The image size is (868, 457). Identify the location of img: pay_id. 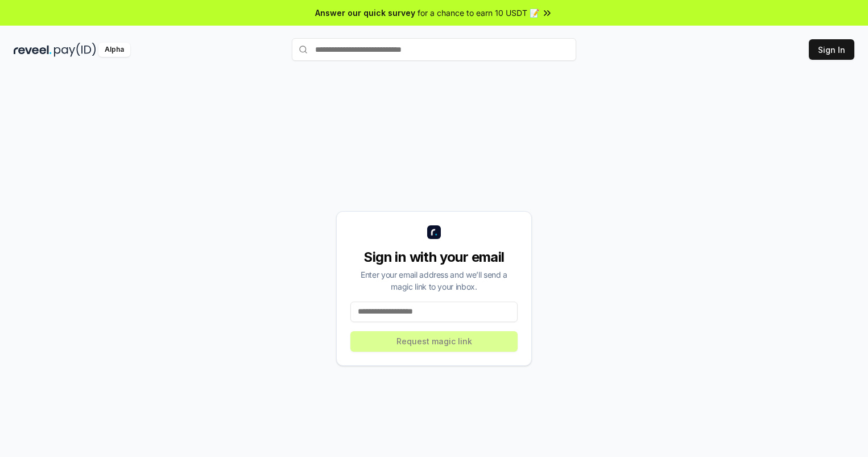
(75, 49).